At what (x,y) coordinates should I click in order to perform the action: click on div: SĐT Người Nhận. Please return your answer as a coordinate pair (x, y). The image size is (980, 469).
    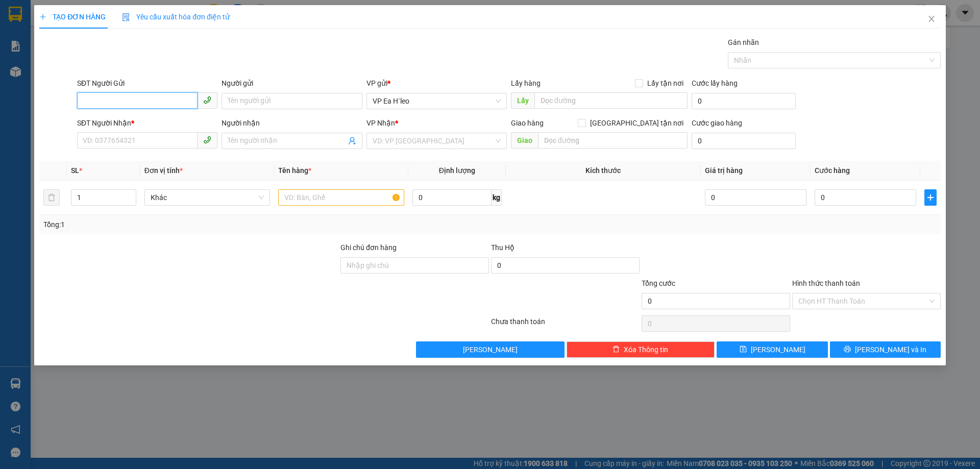
    Looking at the image, I should click on (147, 123).